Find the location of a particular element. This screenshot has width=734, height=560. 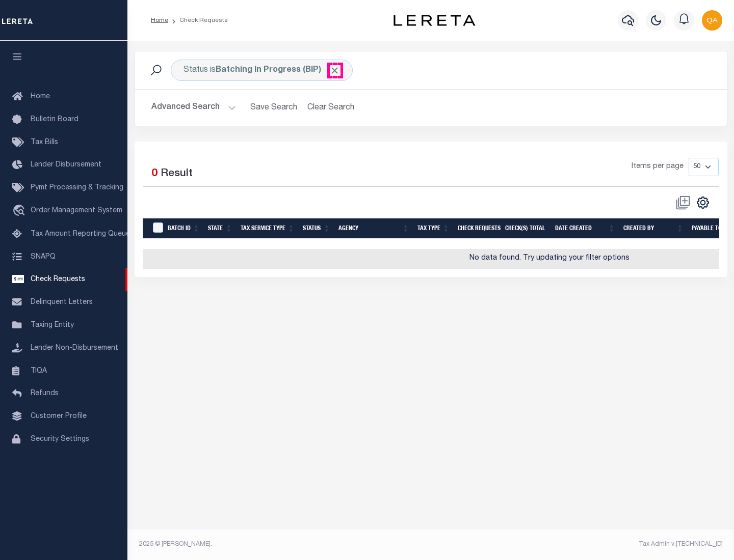

th: Check Requests is located at coordinates (477, 229).